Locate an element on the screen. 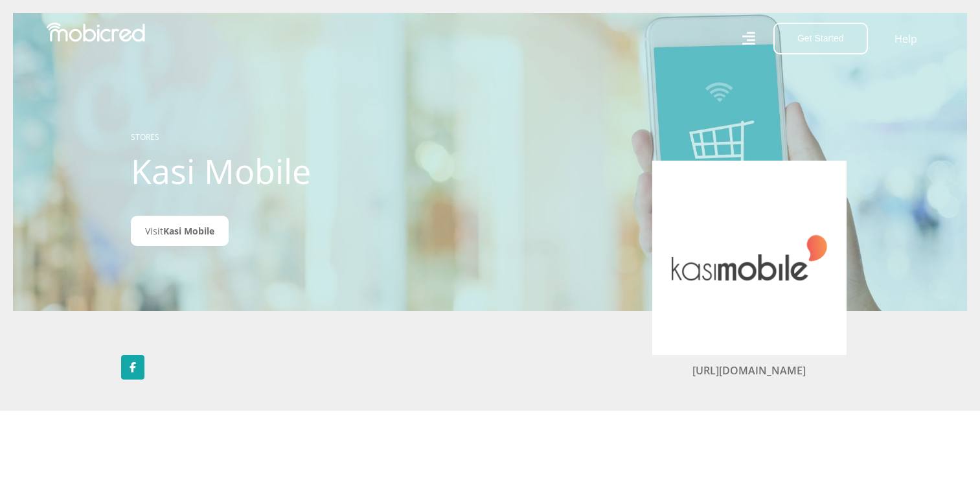  span: Kasi Mobile is located at coordinates (189, 231).